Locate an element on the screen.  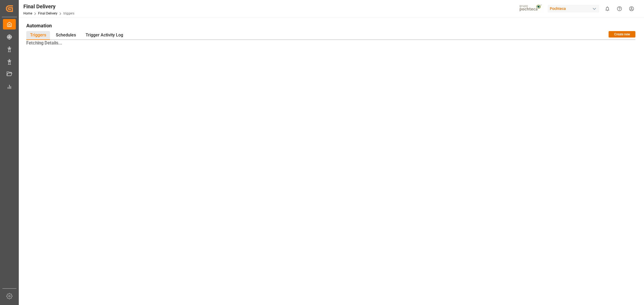
h3: Fetching Details... is located at coordinates (331, 43).